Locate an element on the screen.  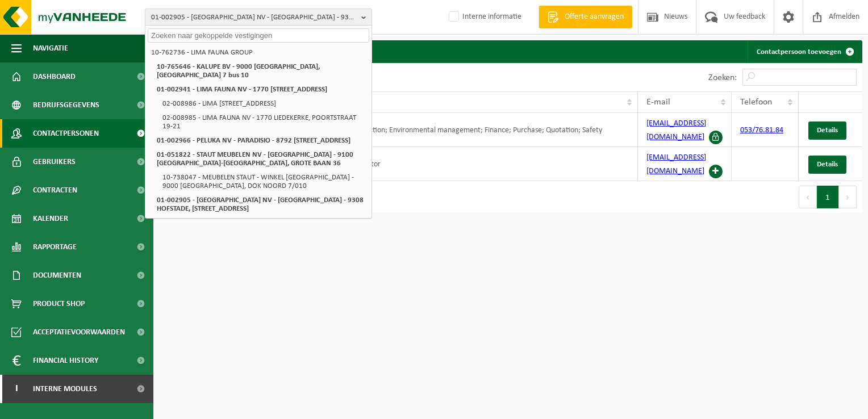
a: 053/76.81.84 is located at coordinates (762, 130).